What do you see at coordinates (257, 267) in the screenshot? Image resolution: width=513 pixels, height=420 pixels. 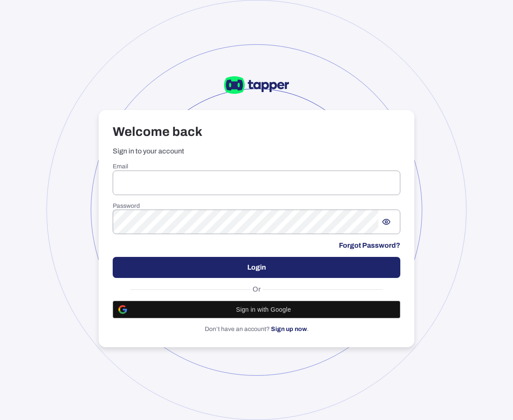 I see `button: Login` at bounding box center [257, 267].